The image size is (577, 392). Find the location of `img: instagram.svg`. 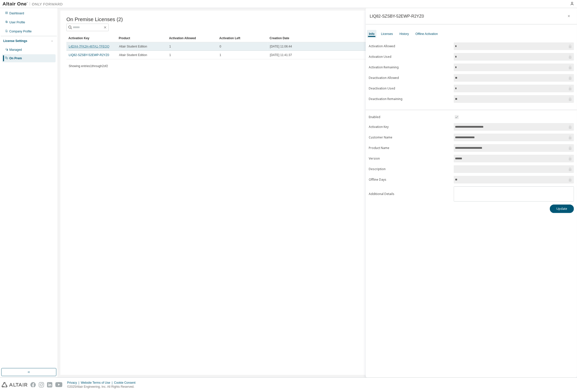

img: instagram.svg is located at coordinates (42, 385).